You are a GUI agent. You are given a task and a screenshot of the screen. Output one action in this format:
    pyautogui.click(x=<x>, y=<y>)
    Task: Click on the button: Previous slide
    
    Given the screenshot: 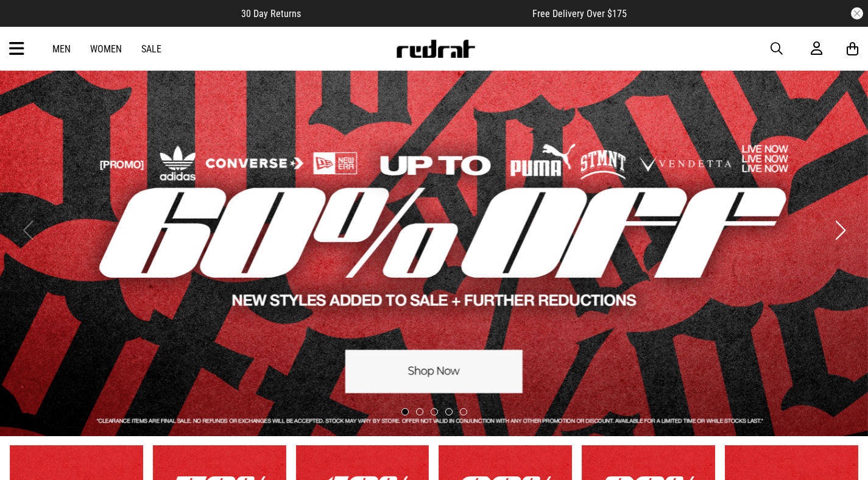 What is the action you would take?
    pyautogui.click(x=28, y=230)
    